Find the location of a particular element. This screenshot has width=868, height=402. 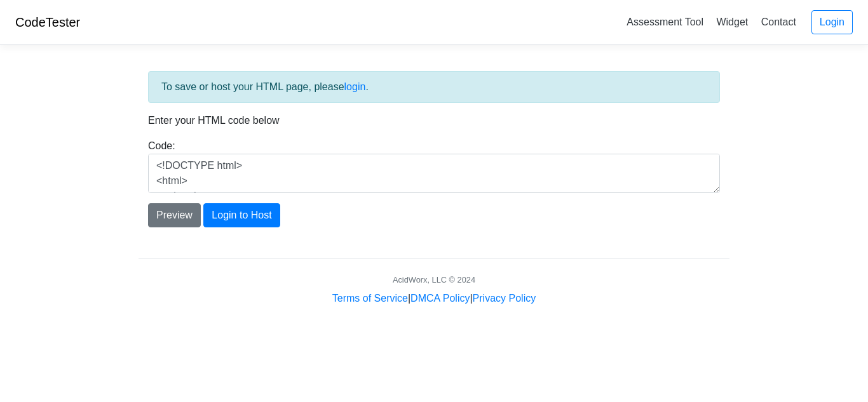

button: Preview is located at coordinates (174, 216).